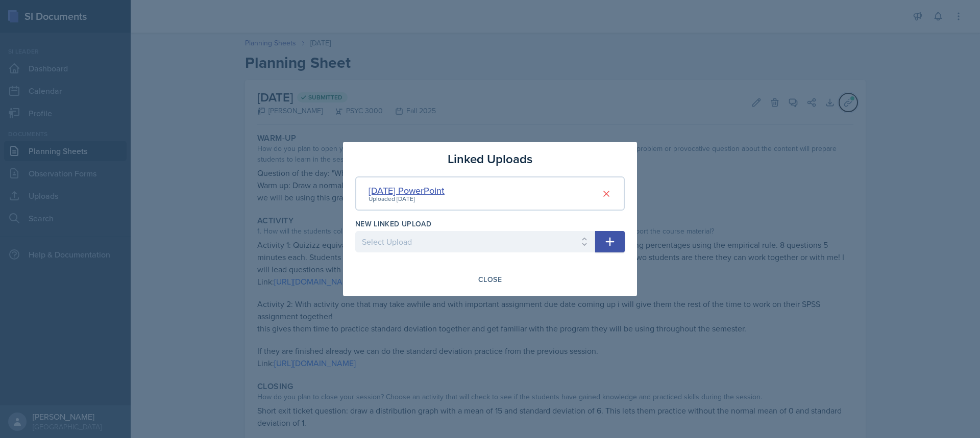 The height and width of the screenshot is (438, 980). Describe the element at coordinates (490, 280) in the screenshot. I see `button: Close` at that location.